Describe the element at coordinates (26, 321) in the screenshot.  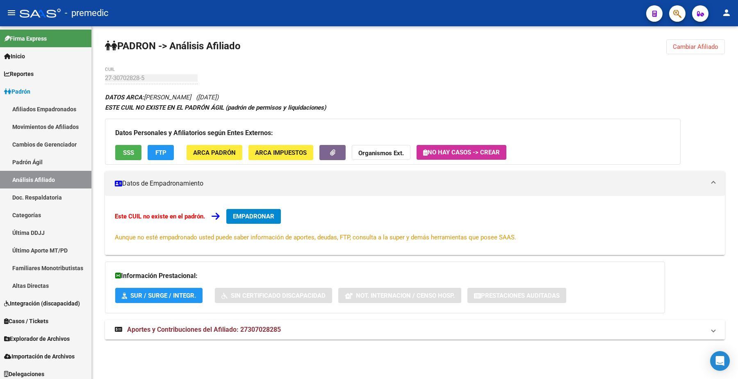
I see `span: Casos / Tickets` at that location.